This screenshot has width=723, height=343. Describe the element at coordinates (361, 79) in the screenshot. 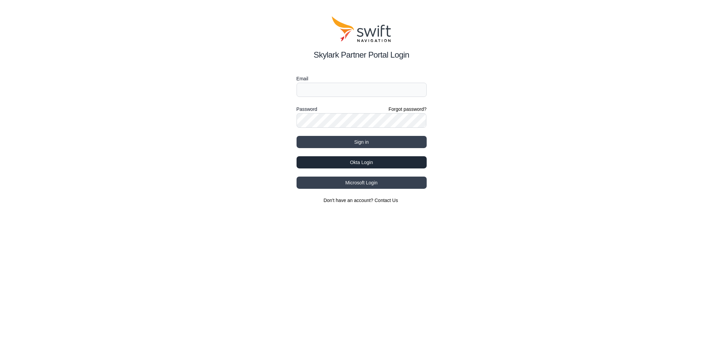

I see `label: Email` at that location.